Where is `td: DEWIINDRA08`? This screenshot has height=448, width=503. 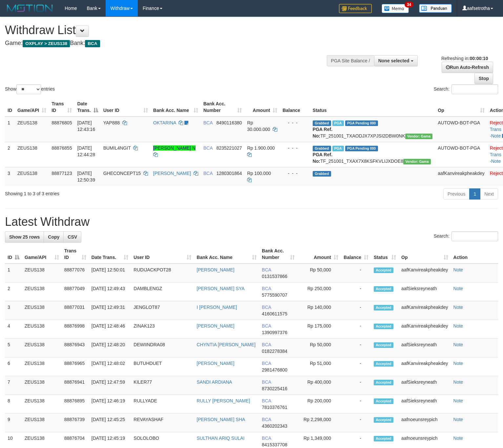
td: DEWIINDRA08 is located at coordinates (163, 348).